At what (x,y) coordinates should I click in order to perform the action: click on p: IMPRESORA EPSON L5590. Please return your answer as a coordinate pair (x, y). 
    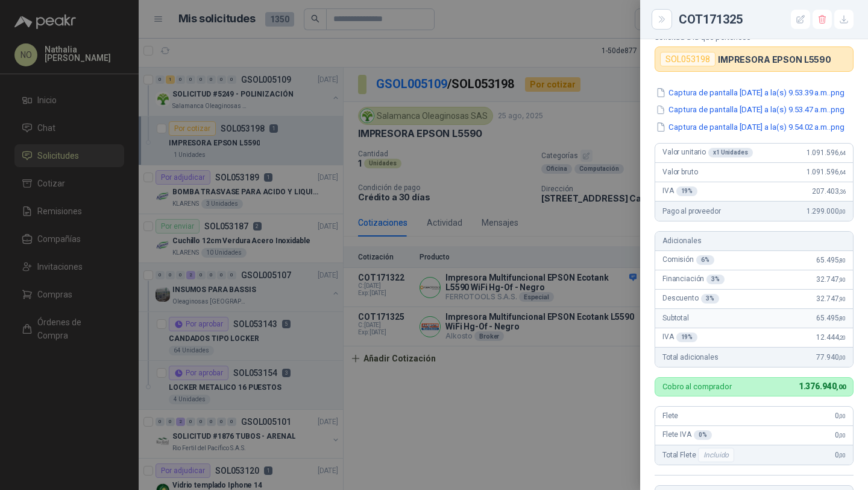
    Looking at the image, I should click on (774, 59).